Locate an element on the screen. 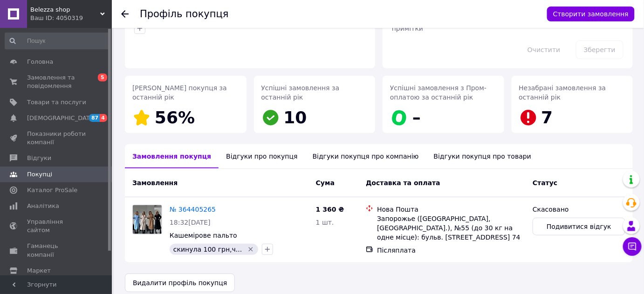 This screenshot has width=644, height=294. span: Маркет is located at coordinates (39, 271).